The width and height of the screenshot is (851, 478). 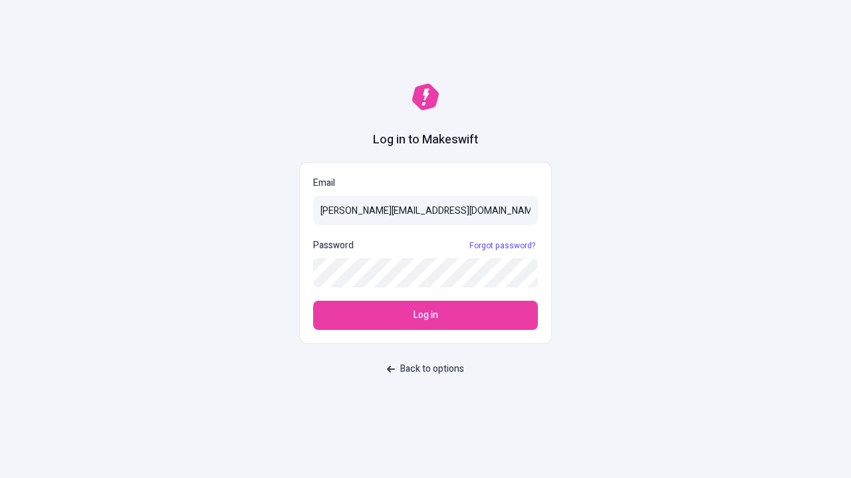 What do you see at coordinates (502, 246) in the screenshot?
I see `a: Forgot password?` at bounding box center [502, 246].